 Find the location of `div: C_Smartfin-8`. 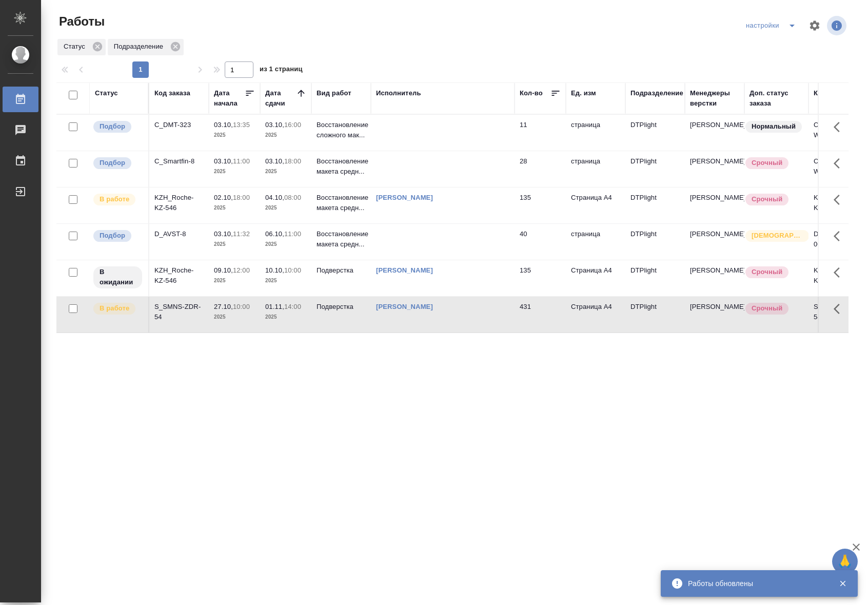

div: C_Smartfin-8 is located at coordinates (179, 161).